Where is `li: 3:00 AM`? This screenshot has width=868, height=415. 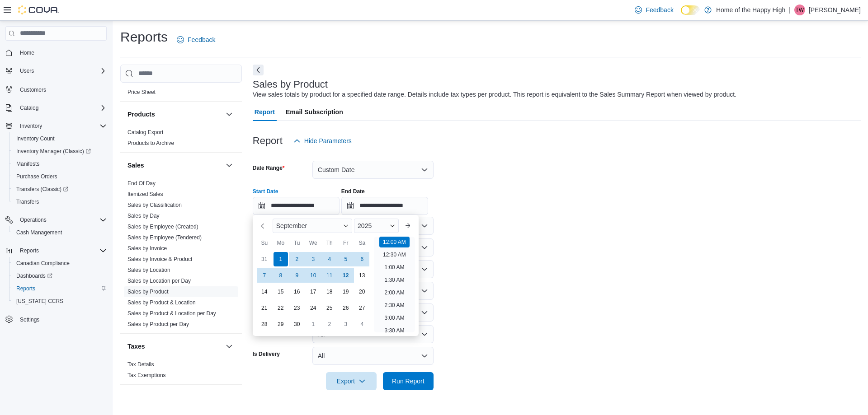 li: 3:00 AM is located at coordinates (394, 318).